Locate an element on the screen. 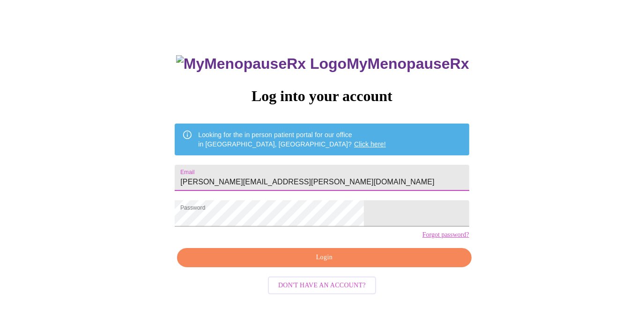 Image resolution: width=644 pixels, height=314 pixels. h3: MyMenopauseRx is located at coordinates (323, 64).